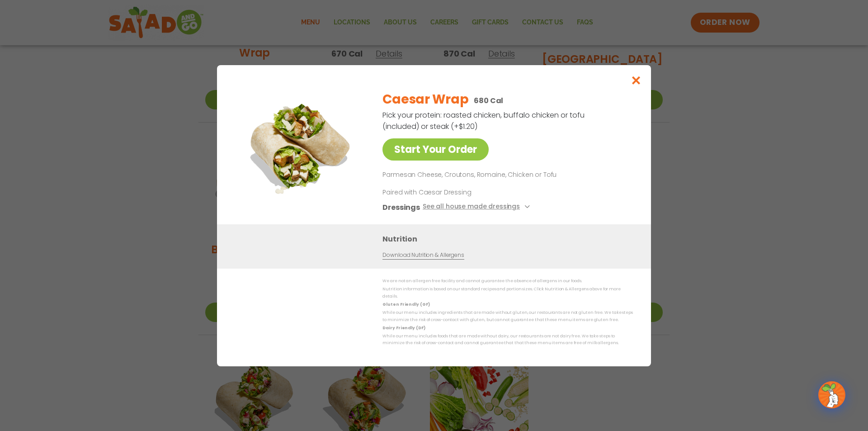 The width and height of the screenshot is (868, 431). What do you see at coordinates (401, 207) in the screenshot?
I see `h3: Dressings` at bounding box center [401, 207].